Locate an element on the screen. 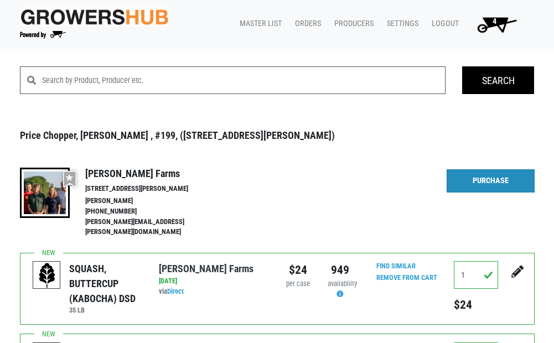  a: Orders is located at coordinates (306, 24).